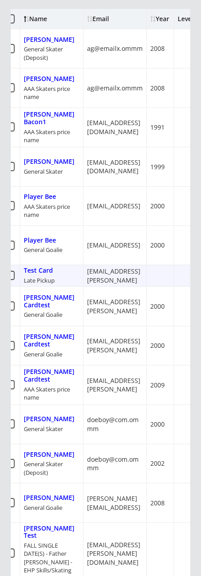 The height and width of the screenshot is (576, 201). I want to click on div: Late Pickup, so click(39, 280).